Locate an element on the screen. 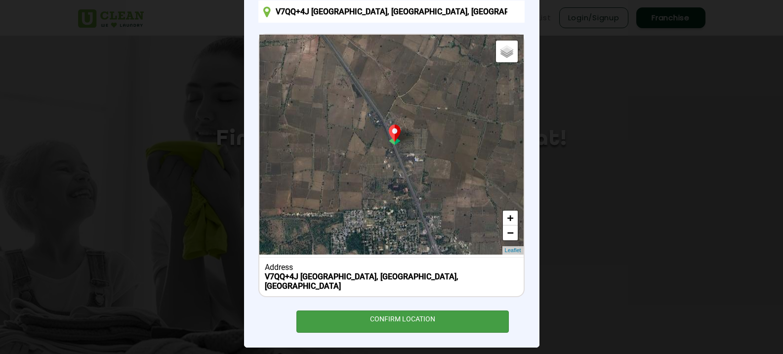  input: Enter location is located at coordinates (391, 11).